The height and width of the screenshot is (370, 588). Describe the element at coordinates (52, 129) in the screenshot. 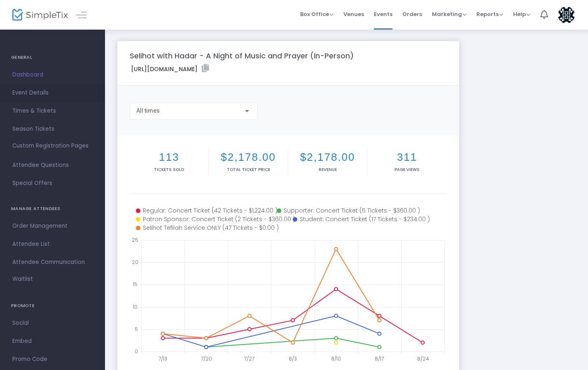

I see `span: Season Tickets` at that location.